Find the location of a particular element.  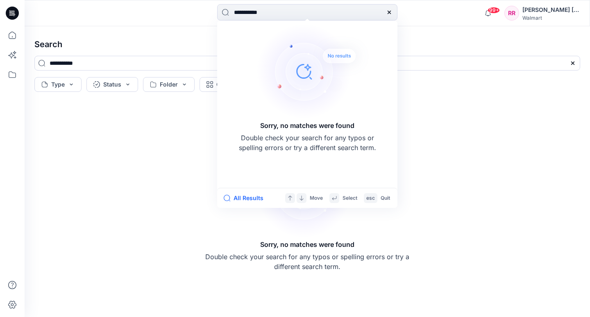

button: Folder is located at coordinates (169, 84).